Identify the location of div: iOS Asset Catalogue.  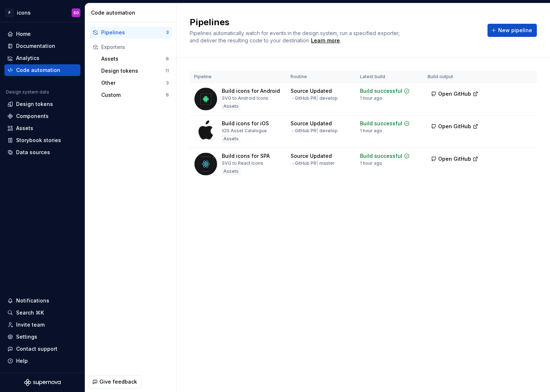
(244, 131).